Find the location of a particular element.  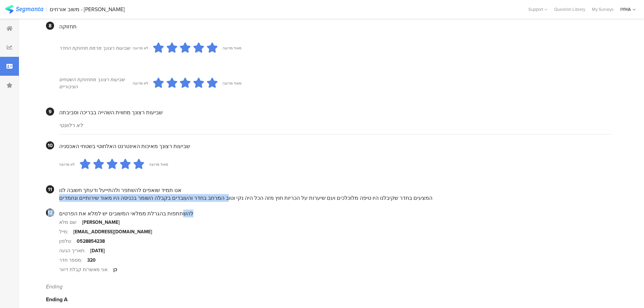

div: אנו תמיד שואפים להשתפר ולהתייעל ודעתך חשובה לנו is located at coordinates (336, 190).